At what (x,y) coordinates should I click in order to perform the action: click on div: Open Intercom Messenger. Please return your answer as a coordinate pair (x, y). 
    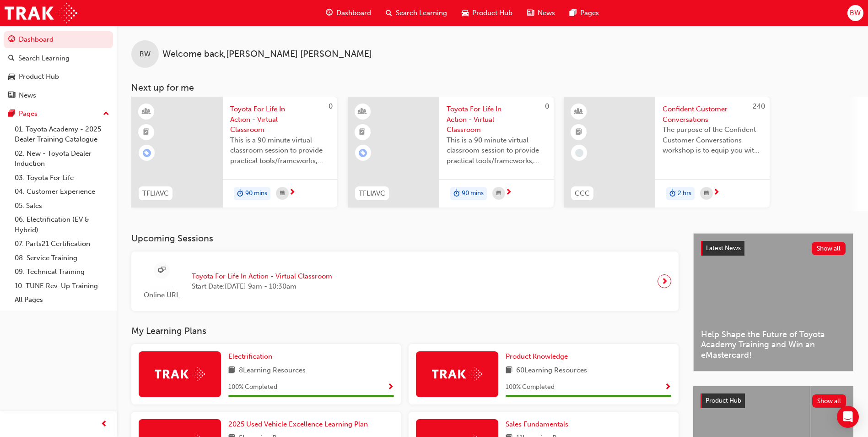
    Looking at the image, I should click on (848, 417).